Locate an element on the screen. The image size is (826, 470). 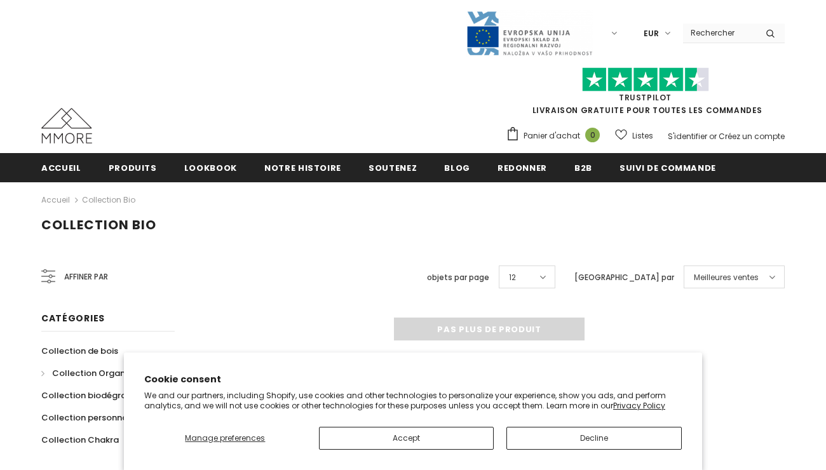
a: Notre histoire is located at coordinates (302, 167).